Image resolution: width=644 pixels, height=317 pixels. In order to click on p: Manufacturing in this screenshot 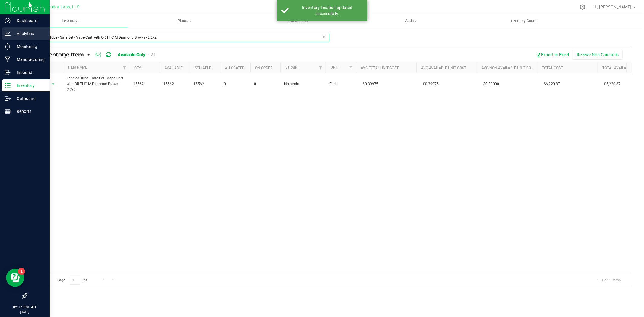, I will do `click(29, 59)`.